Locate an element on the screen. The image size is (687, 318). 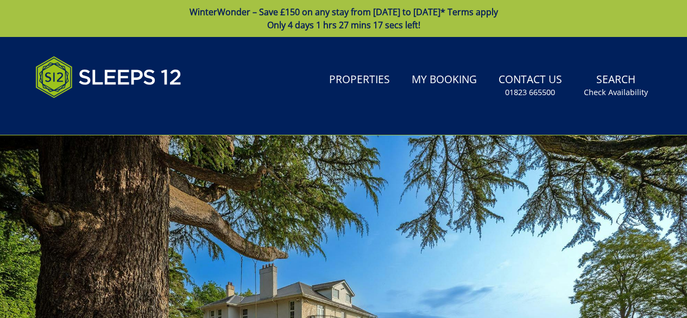
small: 01823 665500 is located at coordinates (530, 92).